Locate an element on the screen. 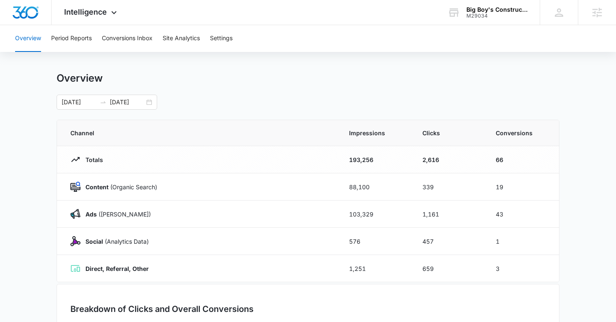  input: Start date is located at coordinates (79, 102).